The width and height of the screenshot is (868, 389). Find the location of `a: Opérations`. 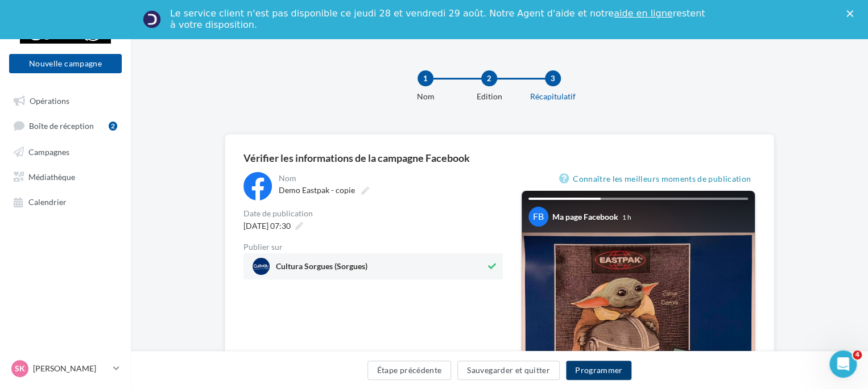

a: Opérations is located at coordinates (65, 100).